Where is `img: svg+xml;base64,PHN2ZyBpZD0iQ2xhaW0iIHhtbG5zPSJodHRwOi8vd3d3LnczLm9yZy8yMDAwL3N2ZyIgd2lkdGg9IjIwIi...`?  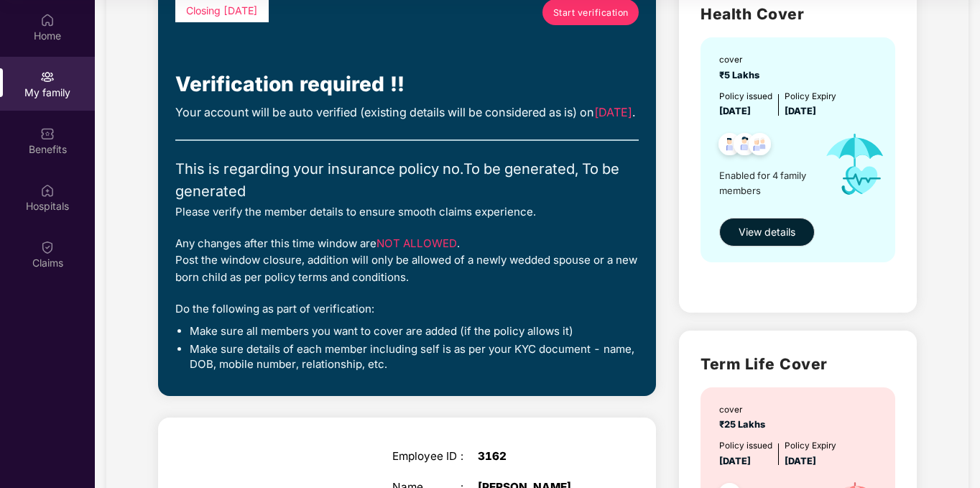
img: svg+xml;base64,PHN2ZyBpZD0iQ2xhaW0iIHhtbG5zPSJodHRwOi8vd3d3LnczLm9yZy8yMDAwL3N2ZyIgd2lkdGg9IjIwIi... is located at coordinates (48, 248).